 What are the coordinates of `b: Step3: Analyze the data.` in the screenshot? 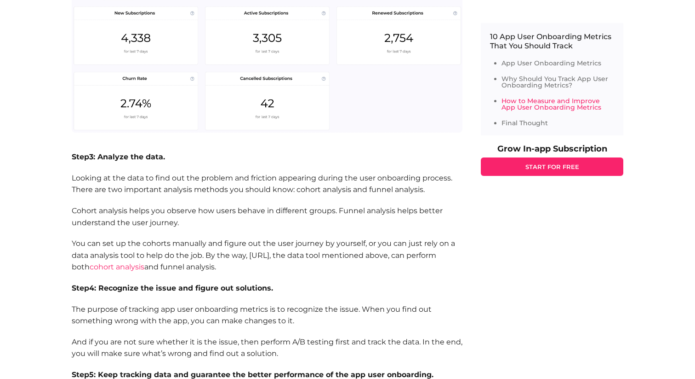 It's located at (118, 156).